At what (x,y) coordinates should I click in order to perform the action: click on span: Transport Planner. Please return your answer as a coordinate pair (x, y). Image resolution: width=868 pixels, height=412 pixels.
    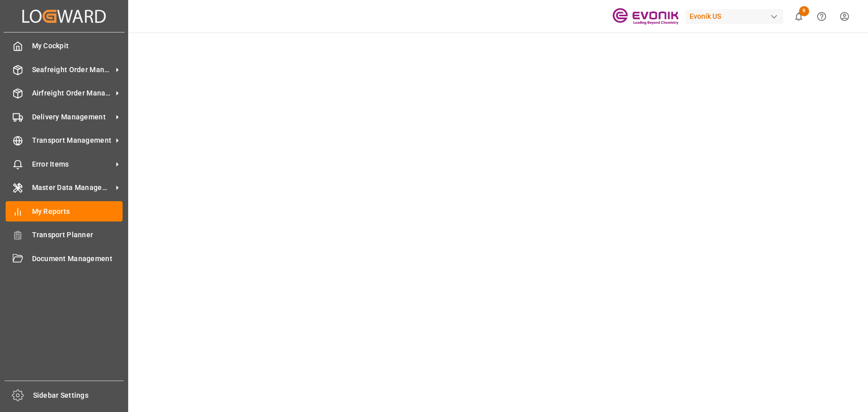
    Looking at the image, I should click on (77, 235).